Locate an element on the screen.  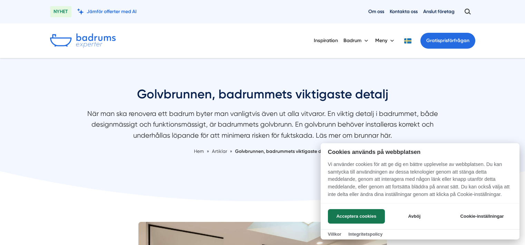
p: Vi använder cookies för att ge dig en bättre upplevelse av webbplatsen. Du kan samtycka till anvä... is located at coordinates (420, 182).